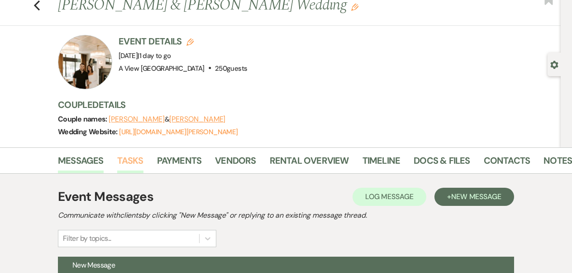 The width and height of the screenshot is (572, 273). Describe the element at coordinates (507, 163) in the screenshot. I see `a: Contacts` at that location.